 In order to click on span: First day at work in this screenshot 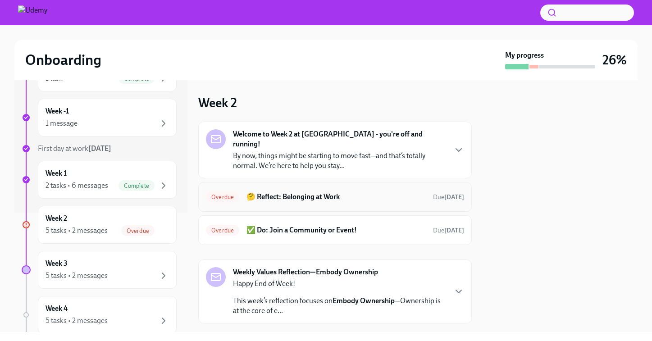, I will do `click(74, 148)`.